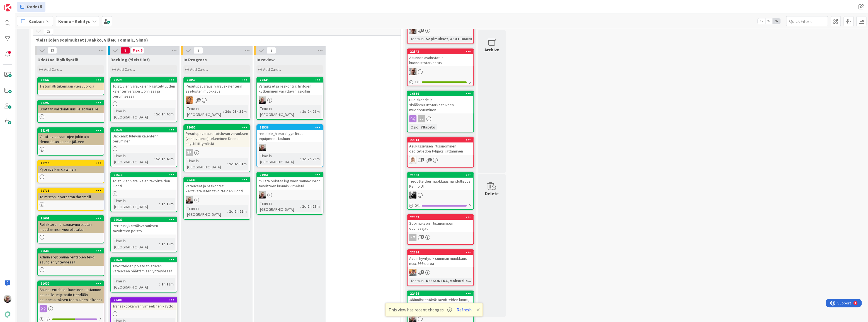 This screenshot has height=322, width=868. What do you see at coordinates (144, 269) in the screenshot?
I see `div: Tavoitteiden poisto toistuvan varauksen päättämisen yhteydessä` at bounding box center [144, 269].